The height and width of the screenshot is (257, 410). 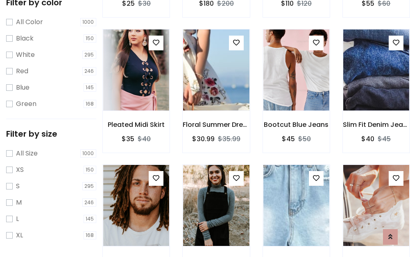 What do you see at coordinates (51, 134) in the screenshot?
I see `h5: Filter by size` at bounding box center [51, 134].